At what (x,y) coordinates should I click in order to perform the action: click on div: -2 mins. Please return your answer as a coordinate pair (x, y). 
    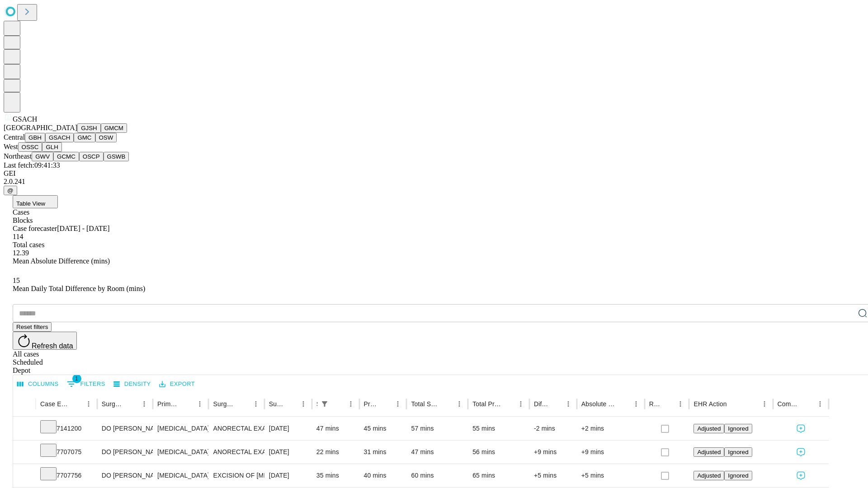
    Looking at the image, I should click on (553, 428).